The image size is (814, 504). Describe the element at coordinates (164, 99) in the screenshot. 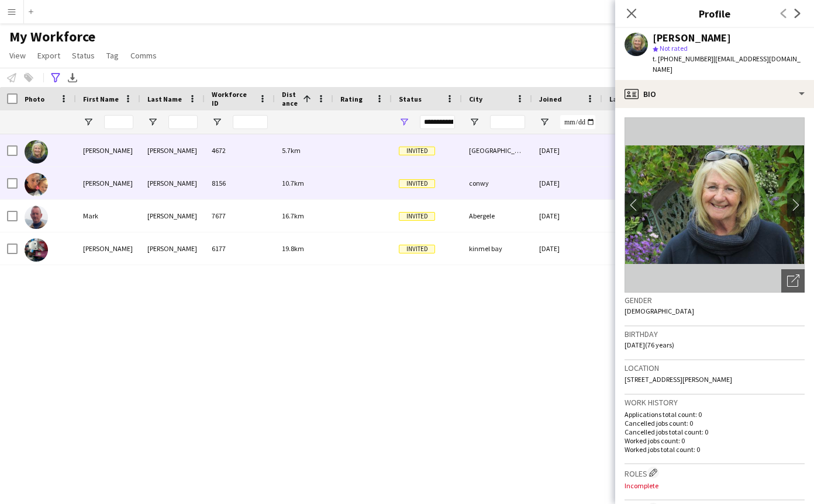

I see `span: Last Name` at that location.